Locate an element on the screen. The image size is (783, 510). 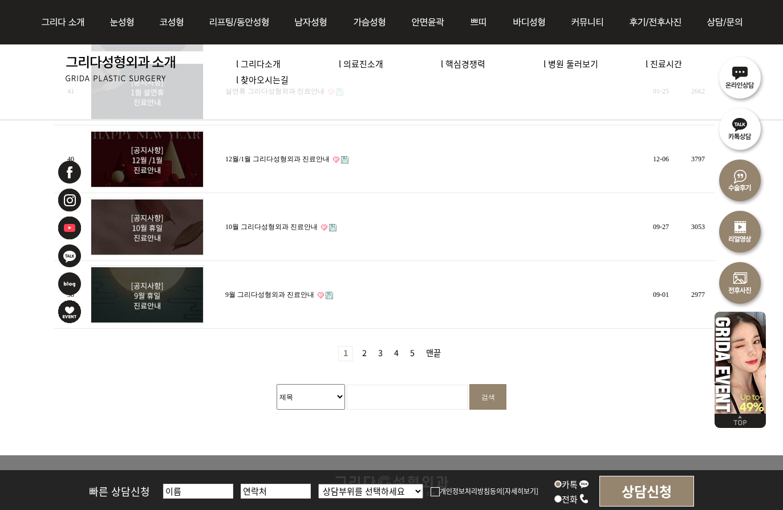
label: 전화 is located at coordinates (571, 499).